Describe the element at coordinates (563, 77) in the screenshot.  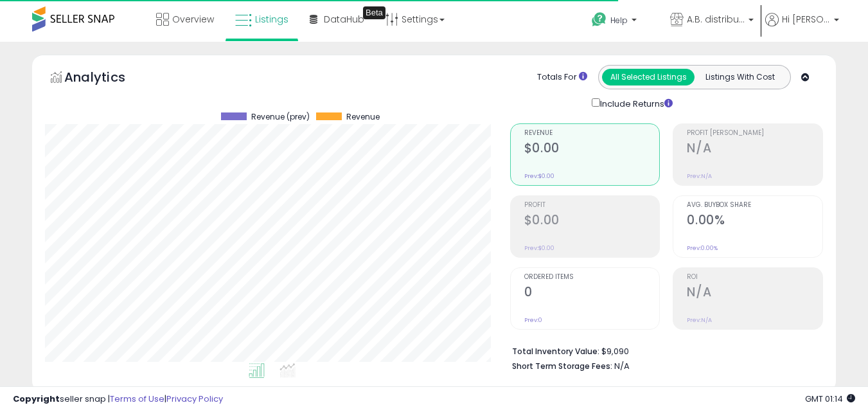
I see `div: Totals For` at that location.